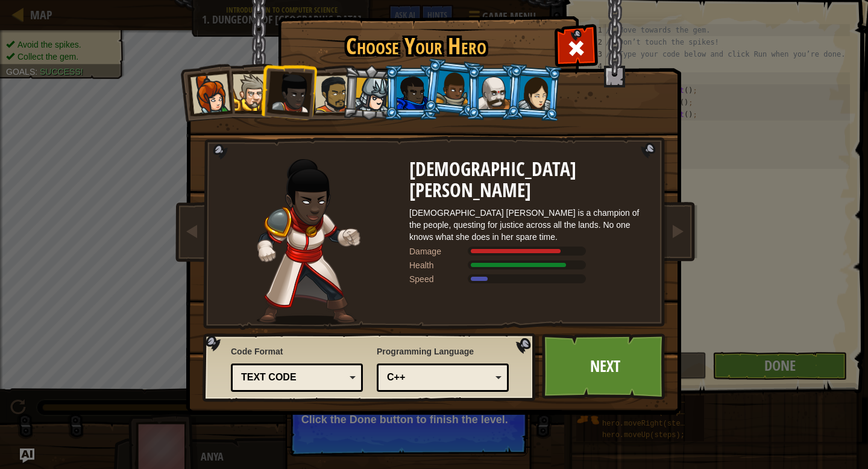 The width and height of the screenshot is (868, 469). I want to click on img: language-selector-background.png, so click(370, 368).